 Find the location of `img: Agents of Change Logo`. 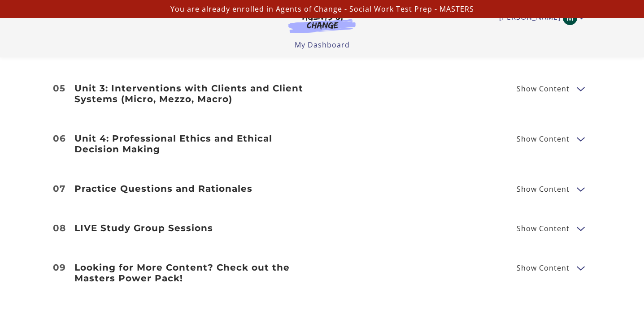

img: Agents of Change Logo is located at coordinates (322, 23).